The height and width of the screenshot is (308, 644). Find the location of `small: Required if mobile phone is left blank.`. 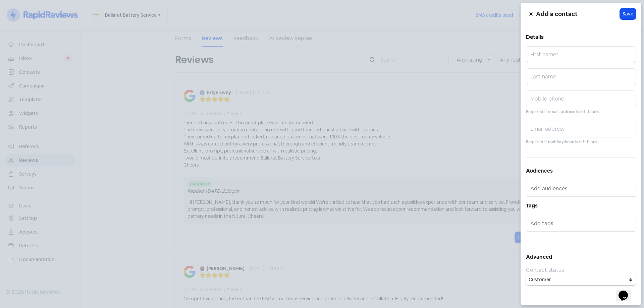

small: Required if mobile phone is left blank. is located at coordinates (562, 142).